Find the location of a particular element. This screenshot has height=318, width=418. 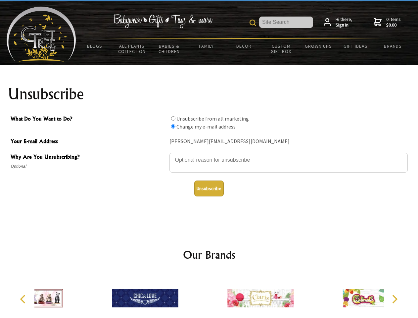

a: Babies & Children is located at coordinates (169, 49).